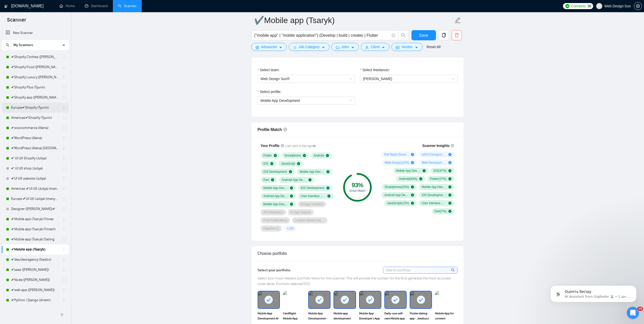  Describe the element at coordinates (301, 146) in the screenshot. I see `span: Last sync a day ago` at that location.